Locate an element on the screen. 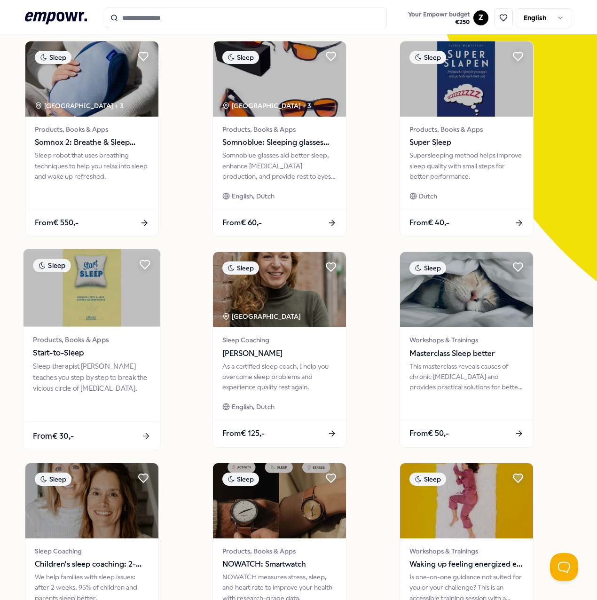 Image resolution: width=597 pixels, height=600 pixels. span: From € 125,- is located at coordinates (243, 433).